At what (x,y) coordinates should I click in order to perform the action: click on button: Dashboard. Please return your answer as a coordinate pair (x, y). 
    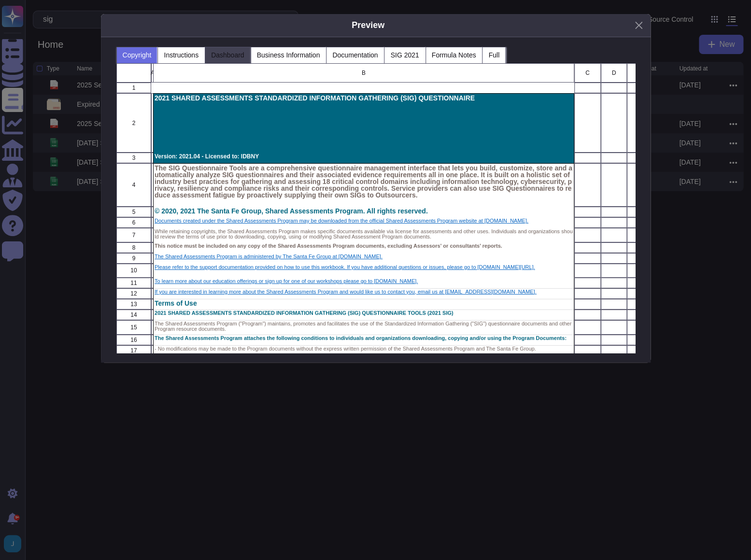
    Looking at the image, I should click on (228, 55).